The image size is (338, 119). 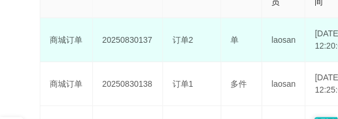 I want to click on td: 20250830137, so click(x=128, y=40).